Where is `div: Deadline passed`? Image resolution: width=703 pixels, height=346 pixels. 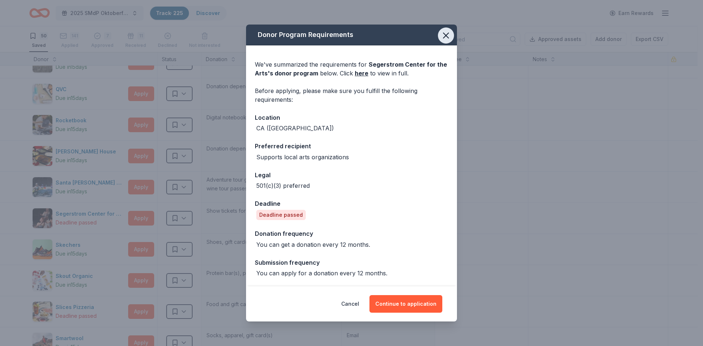 div: Deadline passed is located at coordinates (281, 215).